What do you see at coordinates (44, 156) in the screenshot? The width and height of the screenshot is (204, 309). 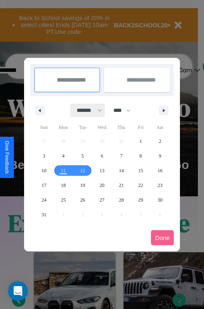 I see `span: 3` at bounding box center [44, 156].